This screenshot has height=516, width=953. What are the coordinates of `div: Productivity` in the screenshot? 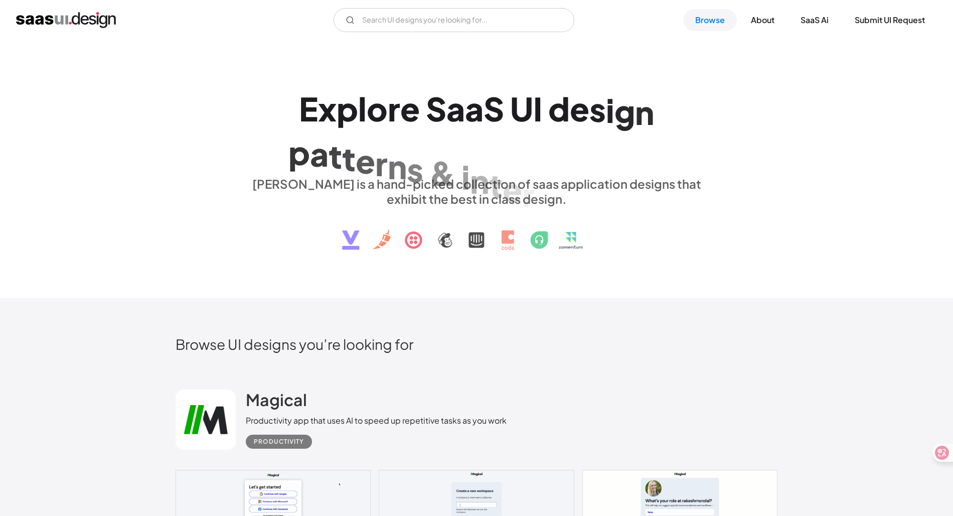 It's located at (279, 441).